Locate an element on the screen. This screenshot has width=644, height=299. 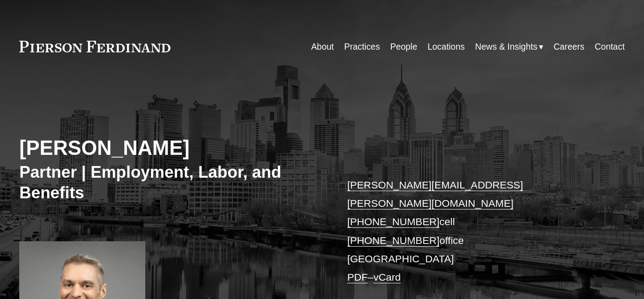
a: People is located at coordinates (403, 47).